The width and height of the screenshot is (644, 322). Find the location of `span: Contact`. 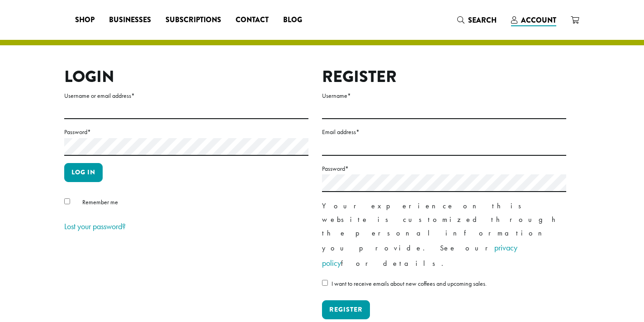

span: Contact is located at coordinates (252, 20).